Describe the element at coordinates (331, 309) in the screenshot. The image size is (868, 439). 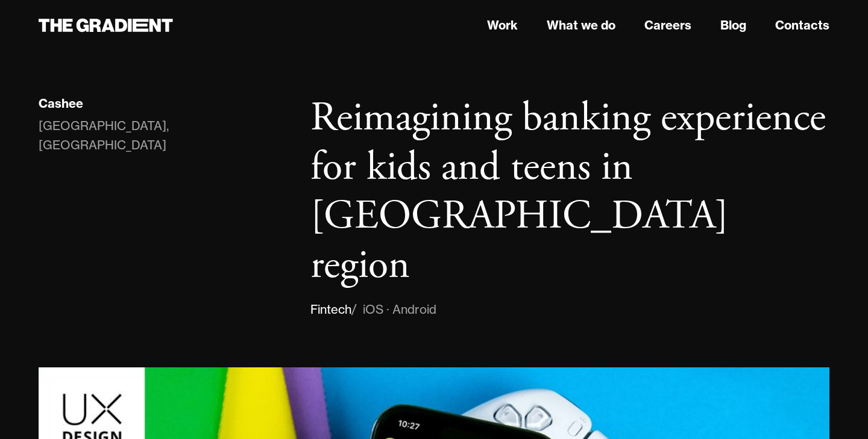
I see `div: Fintech` at that location.